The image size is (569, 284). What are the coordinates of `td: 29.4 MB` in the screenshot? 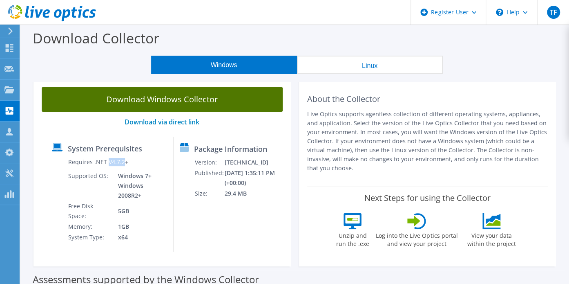 It's located at (255, 193).